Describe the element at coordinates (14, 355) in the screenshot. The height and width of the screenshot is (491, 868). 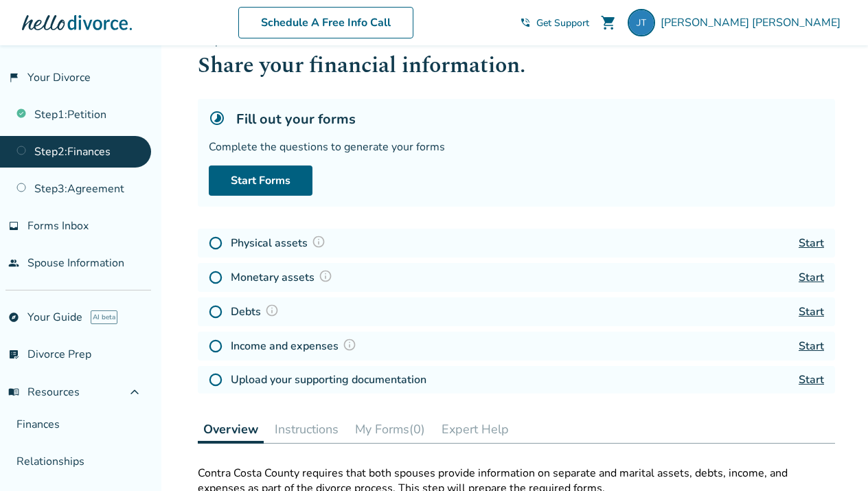
I see `span: list_alt_check` at that location.